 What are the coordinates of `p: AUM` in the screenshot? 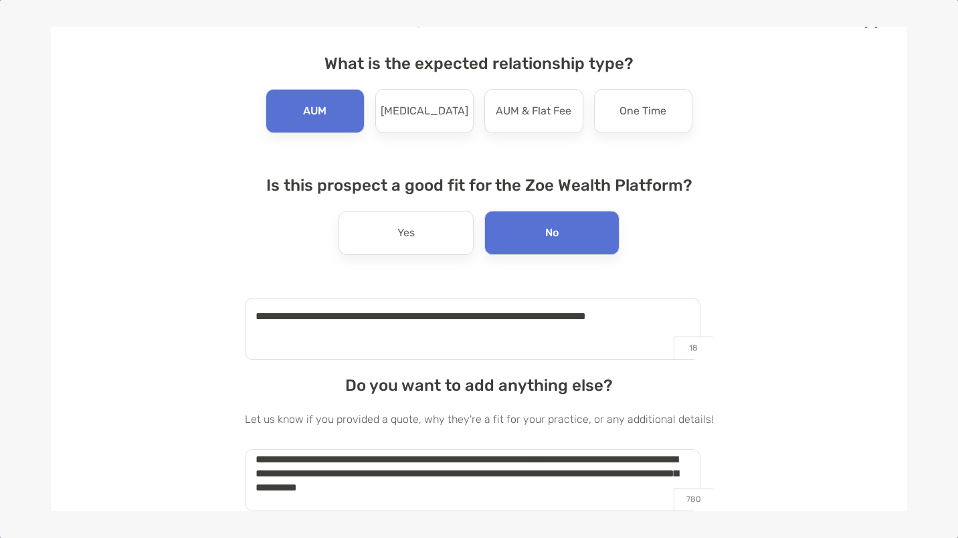 It's located at (314, 111).